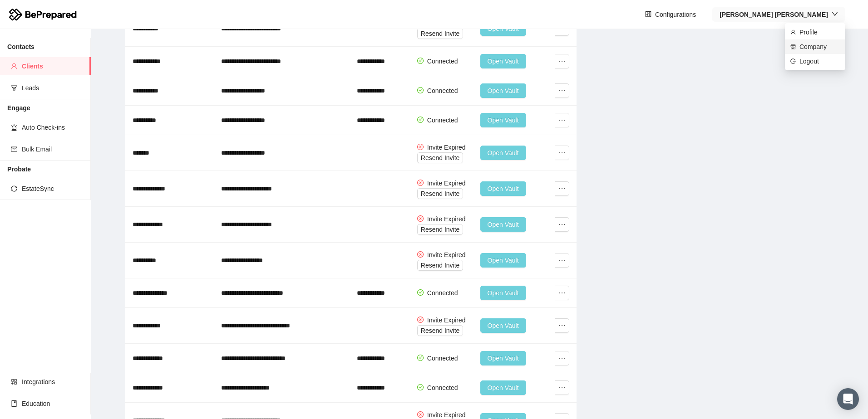 This screenshot has width=868, height=419. I want to click on span: Clients, so click(53, 66).